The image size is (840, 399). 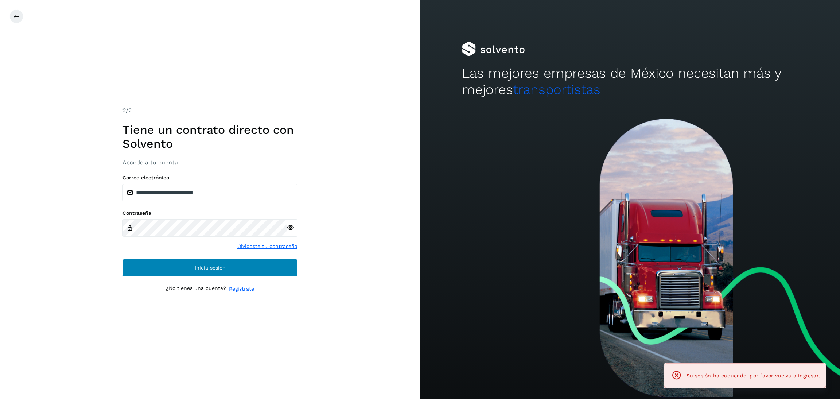 What do you see at coordinates (210, 268) in the screenshot?
I see `button: Inicia sesión` at bounding box center [210, 268].